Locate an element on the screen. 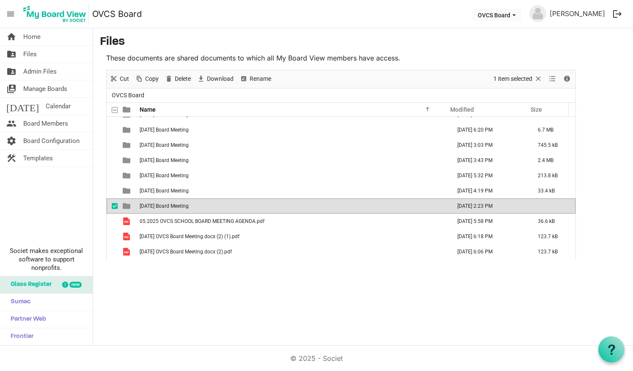 This screenshot has height=371, width=633. span: Board Members is located at coordinates (46, 124).